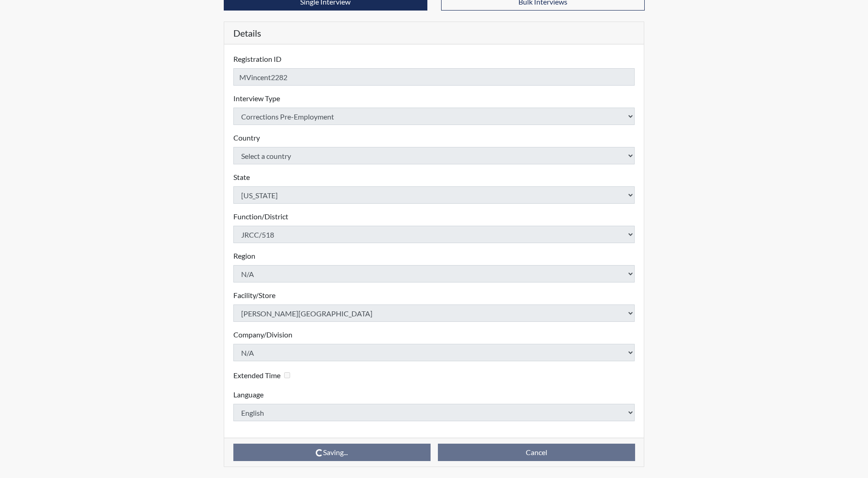  What do you see at coordinates (255, 295) in the screenshot?
I see `label: Facility/Store` at bounding box center [255, 295].